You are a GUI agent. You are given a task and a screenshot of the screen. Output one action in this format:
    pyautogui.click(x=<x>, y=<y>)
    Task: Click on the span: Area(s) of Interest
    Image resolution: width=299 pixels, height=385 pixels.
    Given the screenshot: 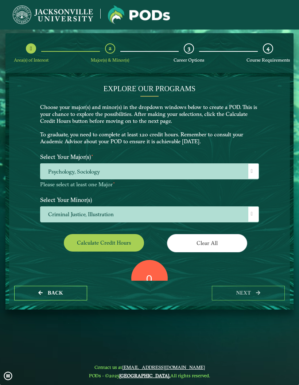 What is the action you would take?
    pyautogui.click(x=31, y=60)
    